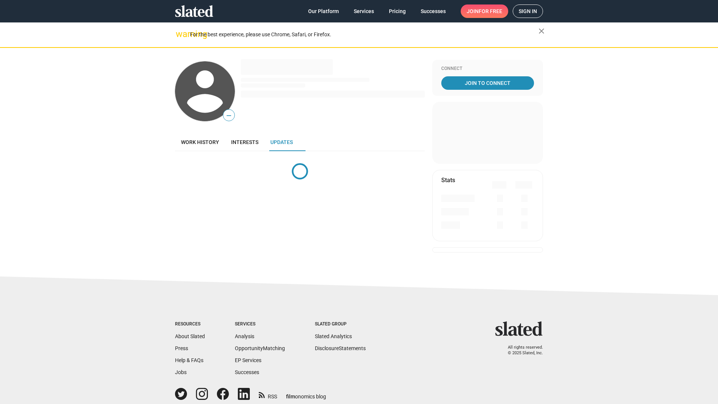 The height and width of the screenshot is (404, 718). Describe the element at coordinates (260, 348) in the screenshot. I see `a: OpportunityMatching` at that location.